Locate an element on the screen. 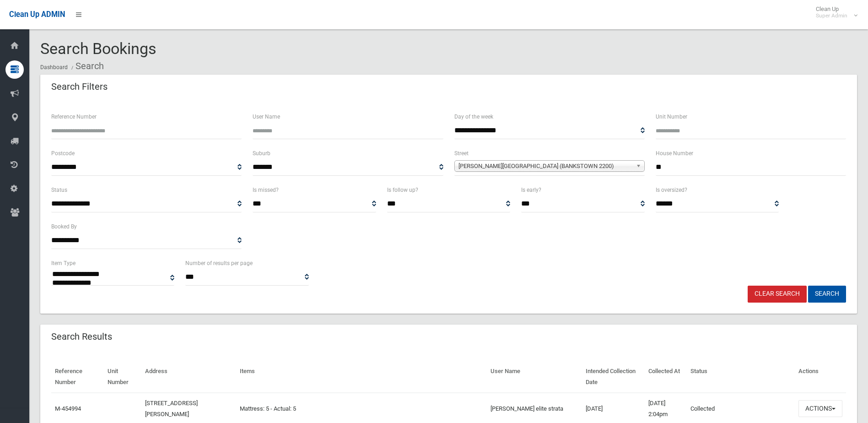 The image size is (868, 423). label: User Name is located at coordinates (267, 117).